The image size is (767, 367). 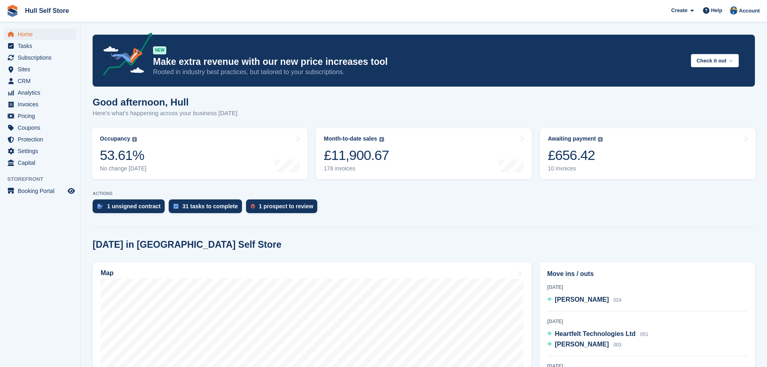 What do you see at coordinates (618, 300) in the screenshot?
I see `span: 024` at bounding box center [618, 300].